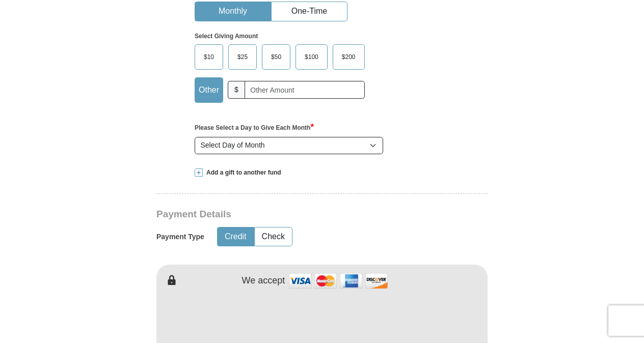 The width and height of the screenshot is (644, 343). What do you see at coordinates (305, 90) in the screenshot?
I see `input: Other Amount` at bounding box center [305, 90].